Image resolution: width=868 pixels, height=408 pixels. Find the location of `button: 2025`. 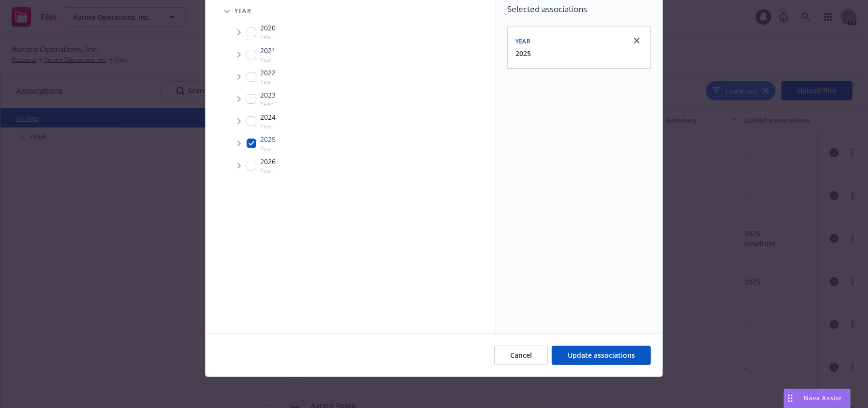

button: 2025 is located at coordinates (523, 53).